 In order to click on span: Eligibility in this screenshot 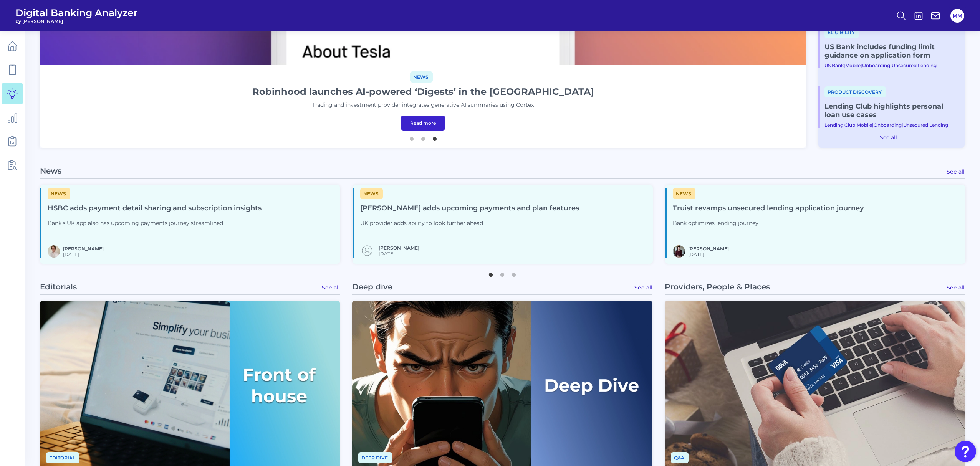, I will do `click(842, 32)`.